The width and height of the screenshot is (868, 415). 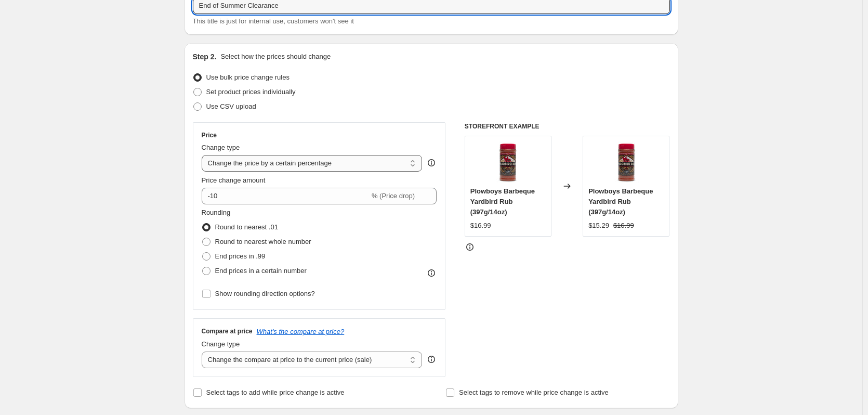 I want to click on h2: Step 2., so click(x=205, y=57).